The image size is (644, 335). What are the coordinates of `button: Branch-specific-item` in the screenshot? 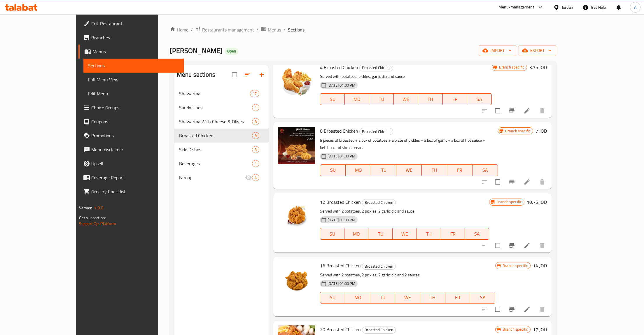 It's located at (512, 309).